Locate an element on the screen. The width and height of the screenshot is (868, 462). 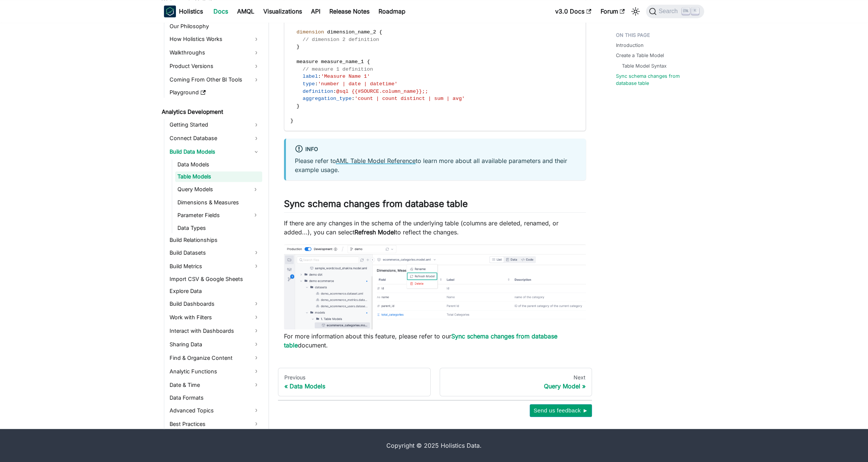
span: Send us feedback ► is located at coordinates (561, 411).